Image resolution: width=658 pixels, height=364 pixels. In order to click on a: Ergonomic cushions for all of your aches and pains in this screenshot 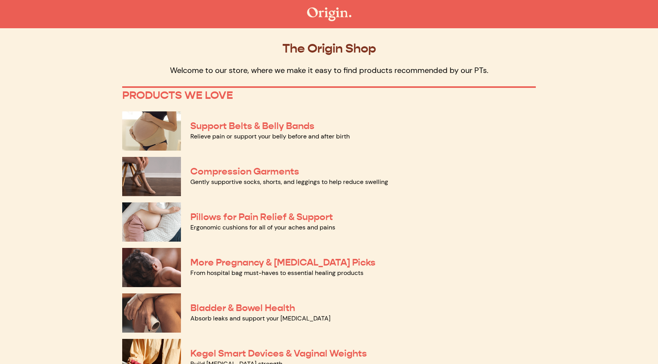, I will do `click(263, 227)`.